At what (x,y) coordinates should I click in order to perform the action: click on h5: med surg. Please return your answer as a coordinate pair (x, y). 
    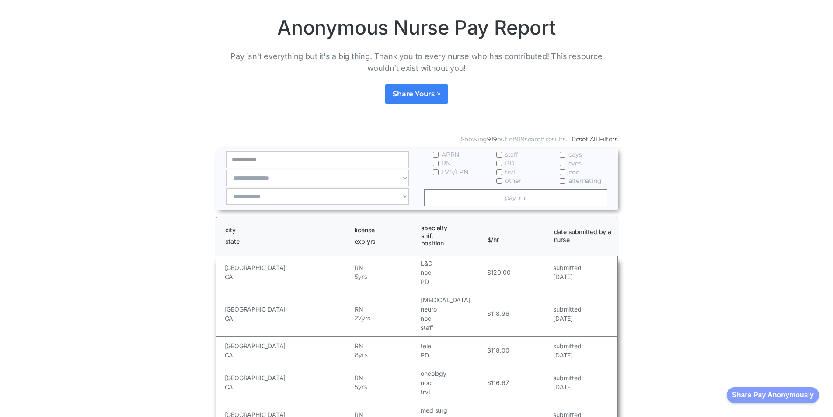
    Looking at the image, I should click on (452, 410).